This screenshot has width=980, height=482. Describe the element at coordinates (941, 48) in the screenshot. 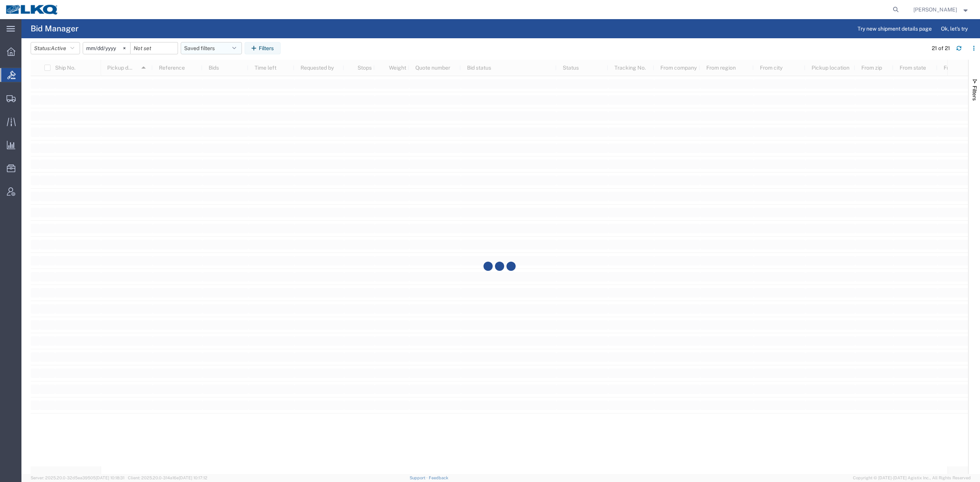

I see `div: 21 of 21` at that location.